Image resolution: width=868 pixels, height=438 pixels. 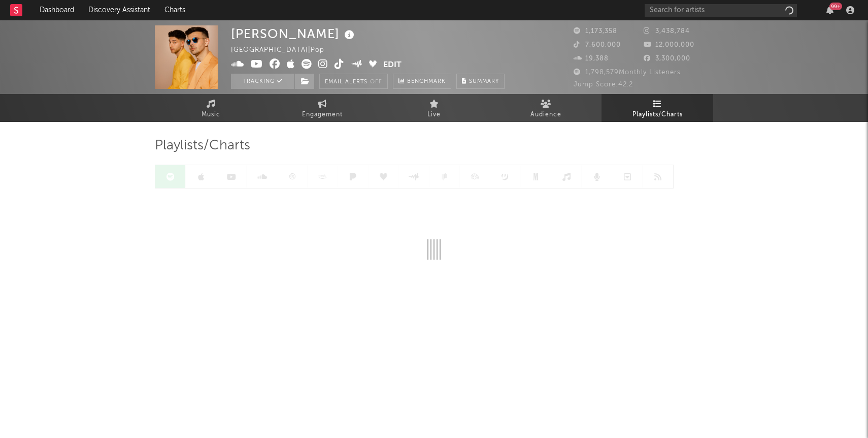 What do you see at coordinates (835, 6) in the screenshot?
I see `div: 99 +` at bounding box center [835, 6].